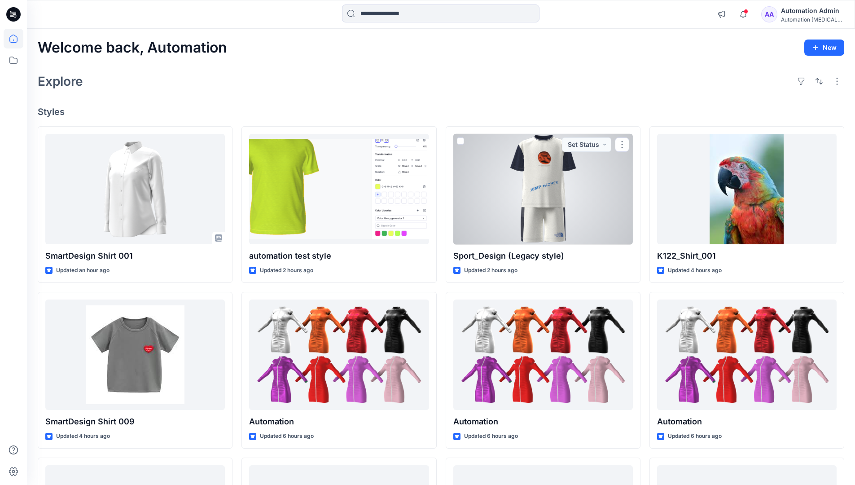  I want to click on p: Sport_Design (Legacy style), so click(543, 256).